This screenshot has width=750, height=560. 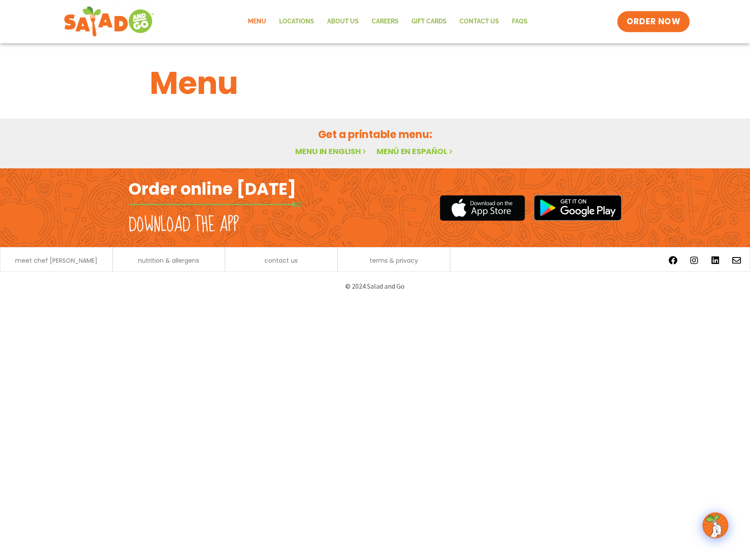 What do you see at coordinates (385, 22) in the screenshot?
I see `a: Careers` at bounding box center [385, 22].